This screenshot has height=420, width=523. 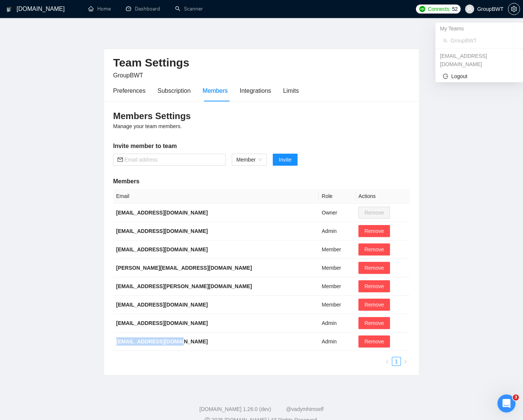 I want to click on td: Owner, so click(x=337, y=212).